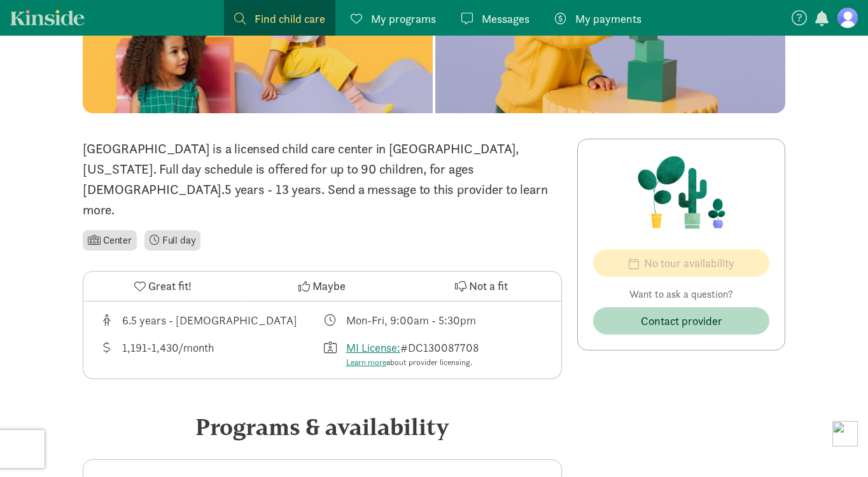 Image resolution: width=868 pixels, height=477 pixels. What do you see at coordinates (365, 362) in the screenshot?
I see `a: Learn more` at bounding box center [365, 362].